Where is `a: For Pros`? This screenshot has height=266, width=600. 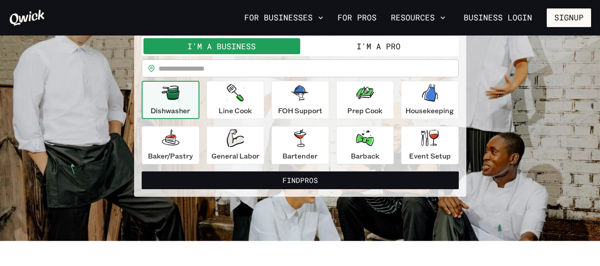
a: For Pros is located at coordinates (357, 18).